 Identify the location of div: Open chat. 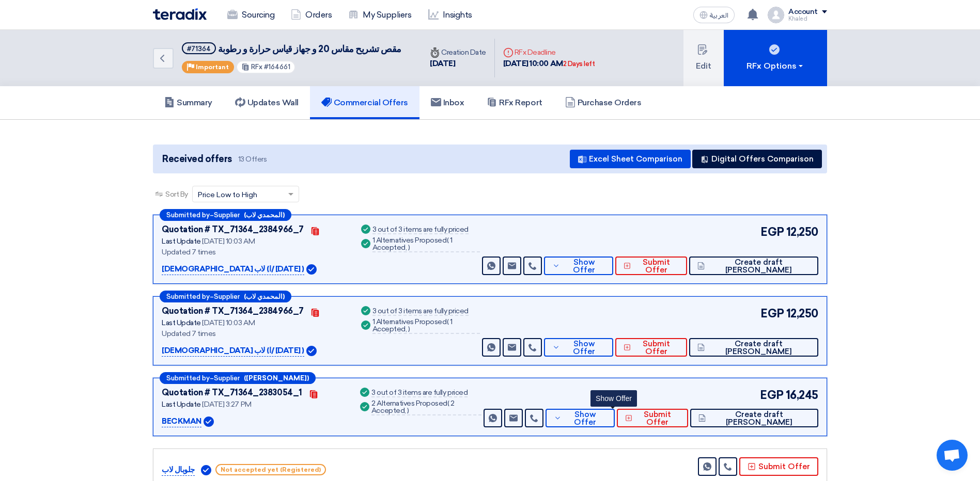
(953, 456).